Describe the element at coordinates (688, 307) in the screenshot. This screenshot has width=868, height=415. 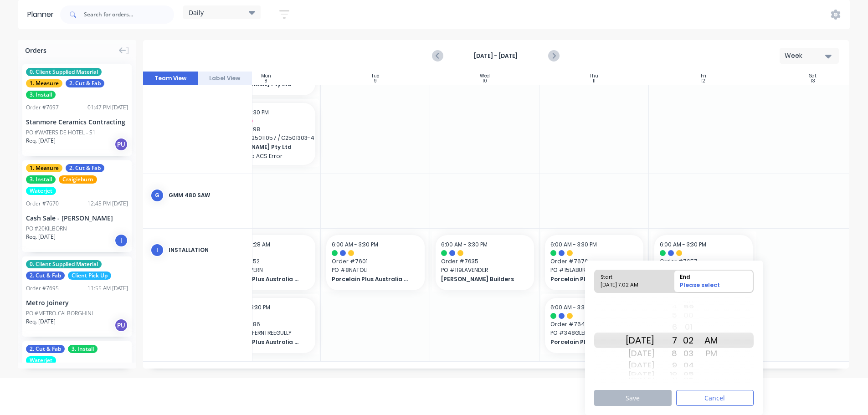
I see `div: 59` at that location.